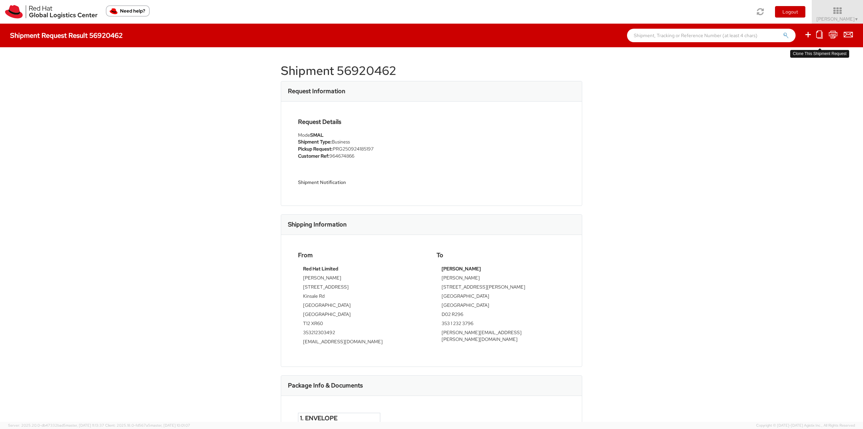 The width and height of the screenshot is (863, 429). What do you see at coordinates (315, 142) in the screenshot?
I see `strong: Shipment Type:` at bounding box center [315, 142].